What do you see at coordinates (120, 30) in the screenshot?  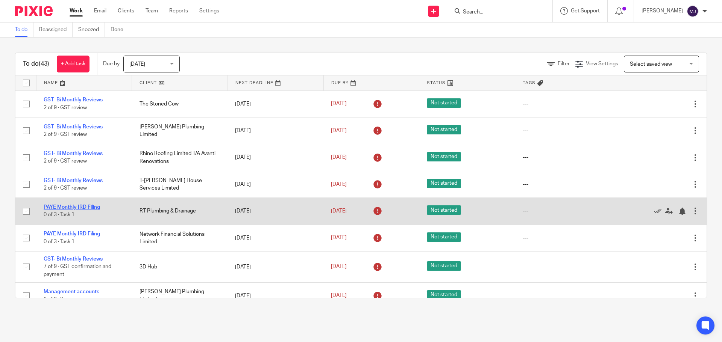 I see `a: Done` at bounding box center [120, 30].